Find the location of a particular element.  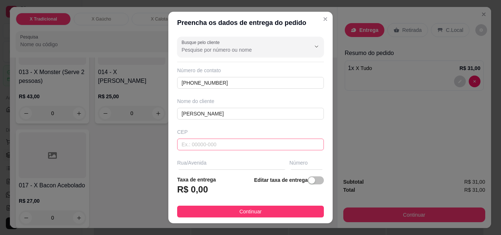

button: Show suggestions is located at coordinates (317, 47).